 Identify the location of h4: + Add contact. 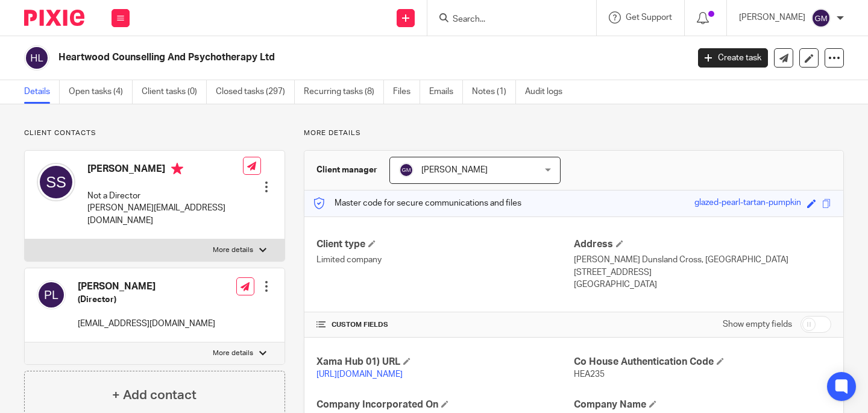
(154, 395).